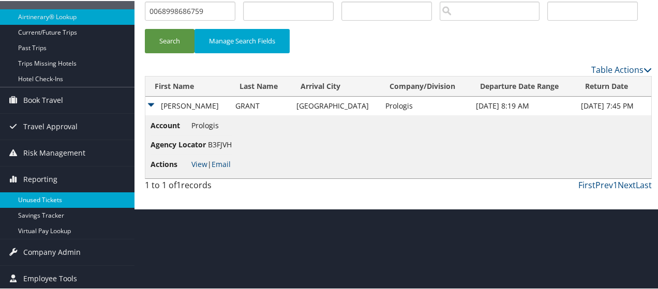 The image size is (658, 289). What do you see at coordinates (170, 125) in the screenshot?
I see `span: Account` at bounding box center [170, 125].